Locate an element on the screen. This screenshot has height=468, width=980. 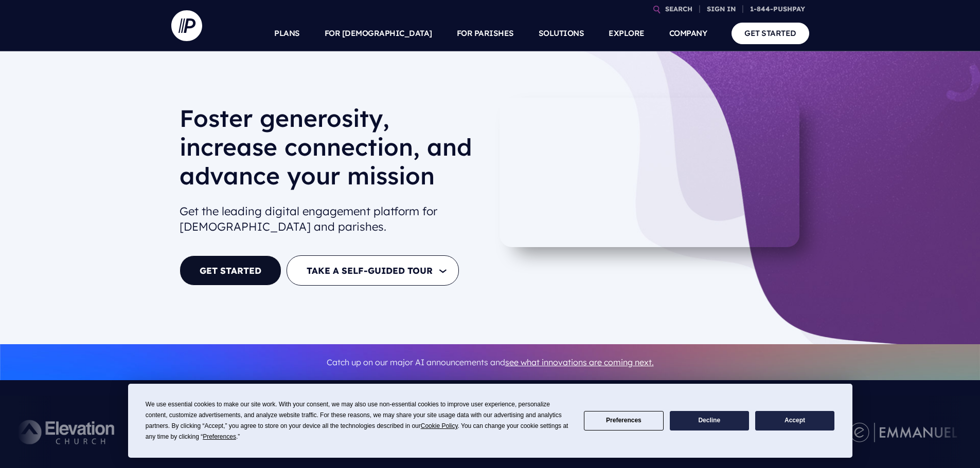
div: We use essential cookies to make our site work. With your consent, we may also use non-essential ... is located at coordinates (359, 422).